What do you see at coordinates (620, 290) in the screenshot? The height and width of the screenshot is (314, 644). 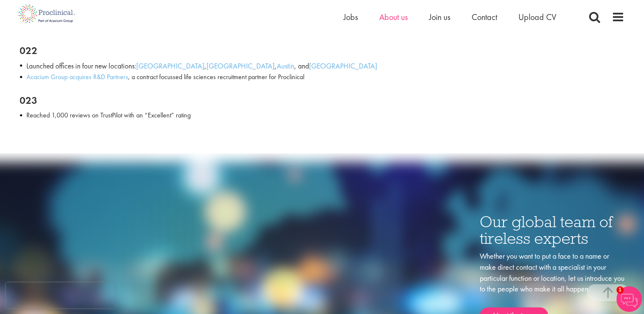 I see `span: 1` at bounding box center [620, 290].